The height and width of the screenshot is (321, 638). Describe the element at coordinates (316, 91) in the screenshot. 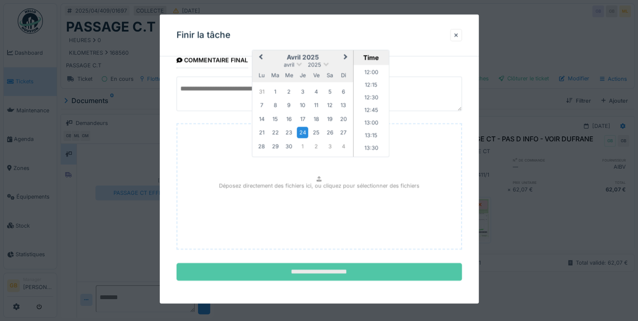

I see `div: Choose vendredi 4 avril 2025` at that location.